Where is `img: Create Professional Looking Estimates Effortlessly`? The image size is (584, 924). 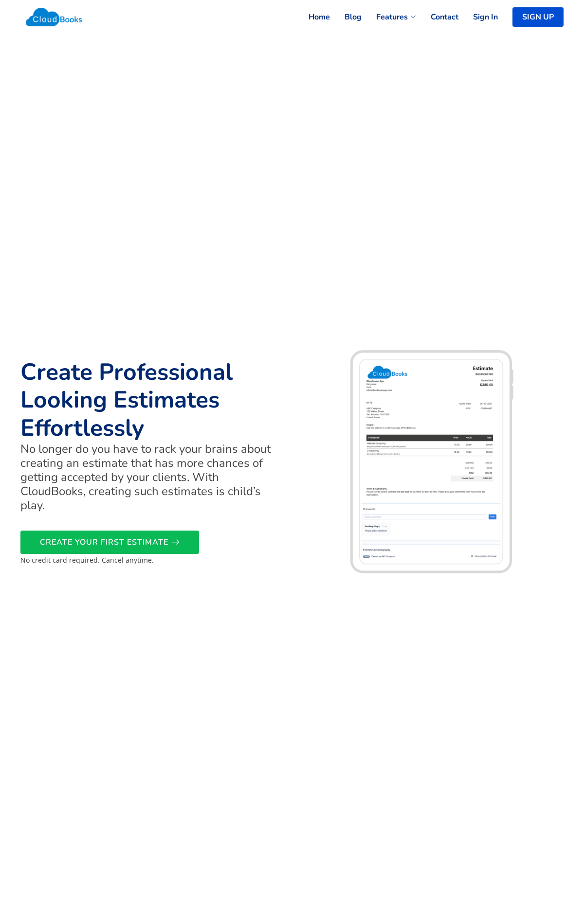
img: Create Professional Looking Estimates Effortlessly is located at coordinates (430, 461).